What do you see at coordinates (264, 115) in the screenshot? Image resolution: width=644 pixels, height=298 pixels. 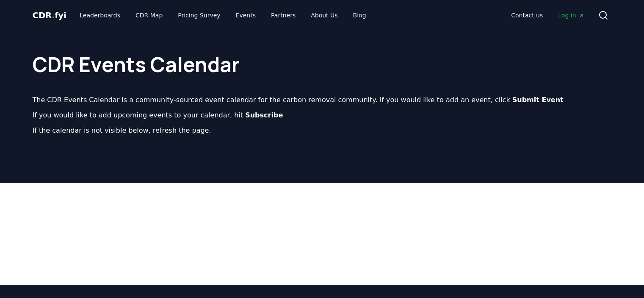 I see `b: Subscribe` at bounding box center [264, 115].